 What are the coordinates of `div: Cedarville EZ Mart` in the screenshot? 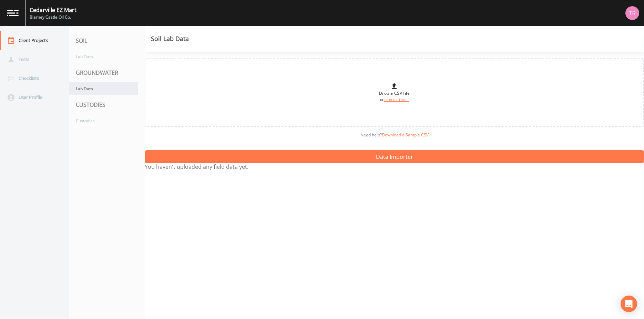 It's located at (53, 10).